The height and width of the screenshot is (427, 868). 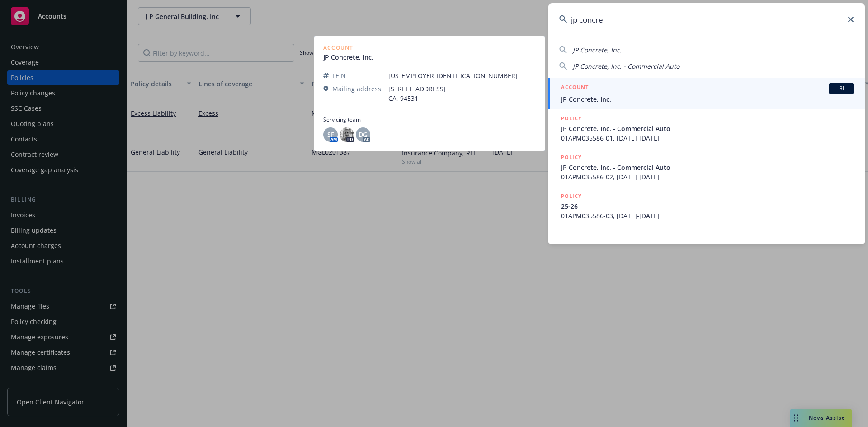 What do you see at coordinates (707, 19) in the screenshot?
I see `input: Search...` at bounding box center [707, 19].